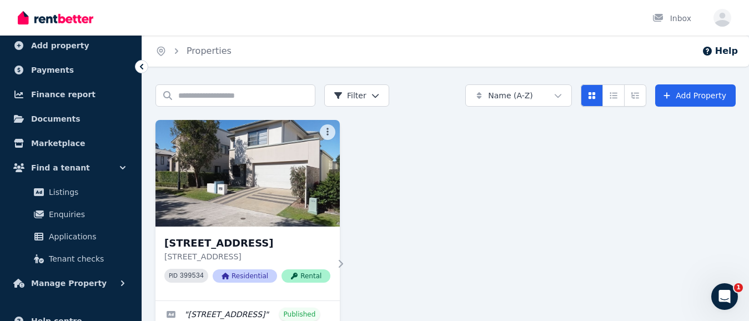  Describe the element at coordinates (71, 214) in the screenshot. I see `a: Enquiries` at that location.